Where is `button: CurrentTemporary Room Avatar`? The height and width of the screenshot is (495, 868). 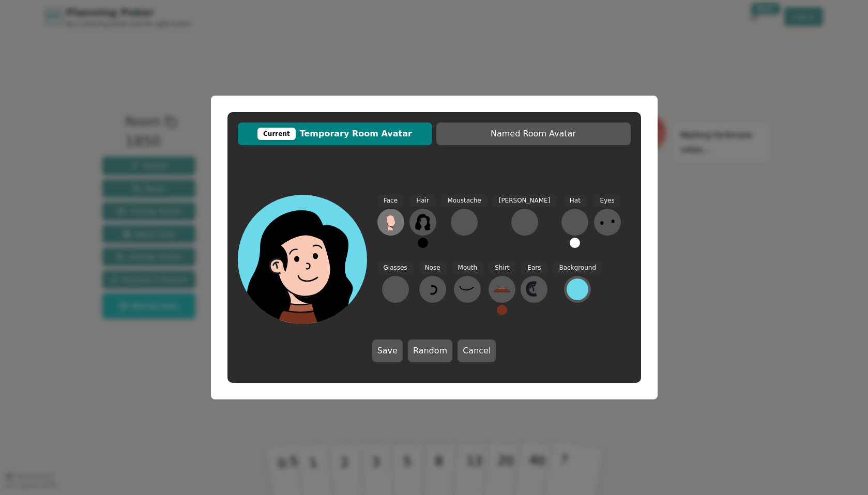 button: CurrentTemporary Room Avatar is located at coordinates (335, 134).